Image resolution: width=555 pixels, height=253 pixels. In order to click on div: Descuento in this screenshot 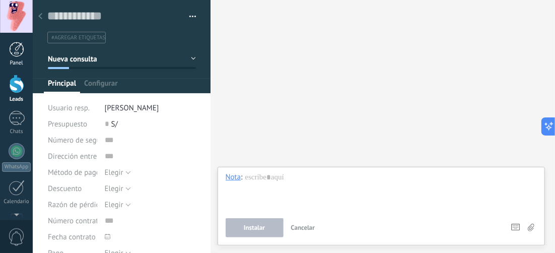, I will do `click(73, 189)`.